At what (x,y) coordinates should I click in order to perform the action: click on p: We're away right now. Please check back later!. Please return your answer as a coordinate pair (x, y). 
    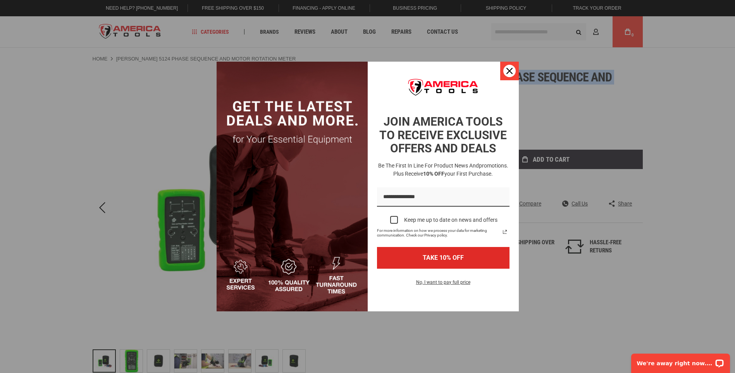
    Looking at the image, I should click on (49, 15).